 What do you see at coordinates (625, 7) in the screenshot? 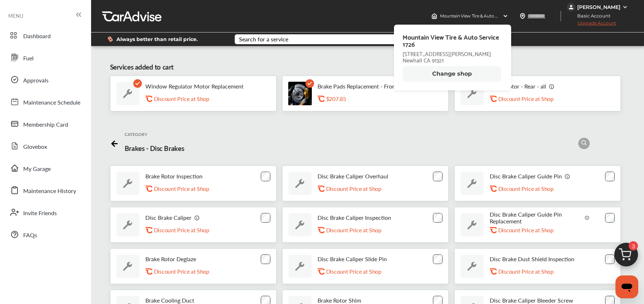
I see `img: WGsFRI8htEPBVLJbROoPRyZpYNWhNONpIPPETTm6eUC0GeLEiAAAAAElFTkSuQmCC` at bounding box center [625, 7].